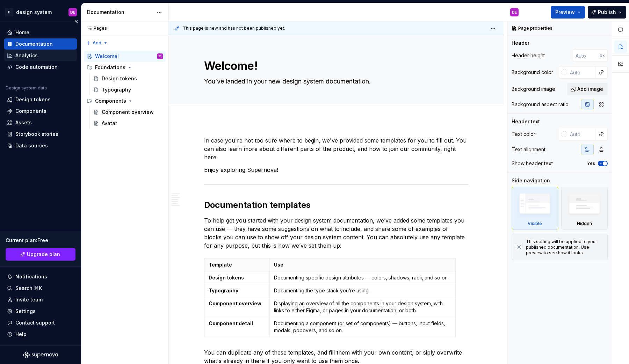 The height and width of the screenshot is (364, 629). Describe the element at coordinates (26, 311) in the screenshot. I see `div: Settings` at that location.